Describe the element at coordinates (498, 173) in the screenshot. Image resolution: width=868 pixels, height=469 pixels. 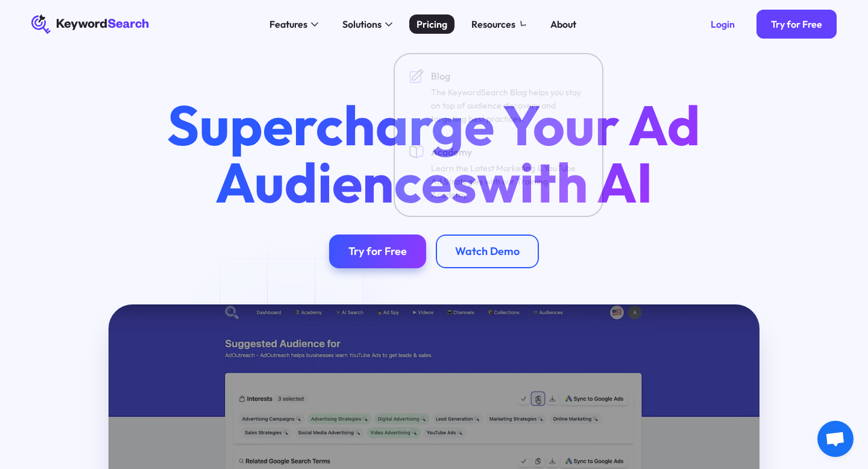
I see `a: AcademyLearn the Latest Marketing & YouTube Ad Strategies with our Training Academy` at that location.